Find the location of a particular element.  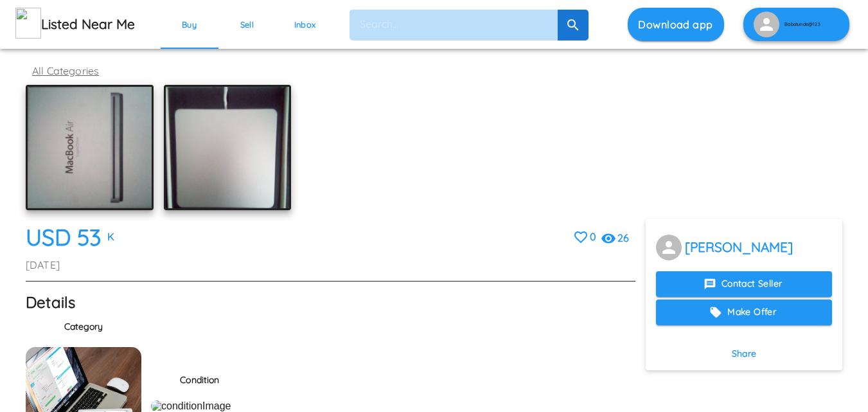

h4: Details is located at coordinates (50, 302).